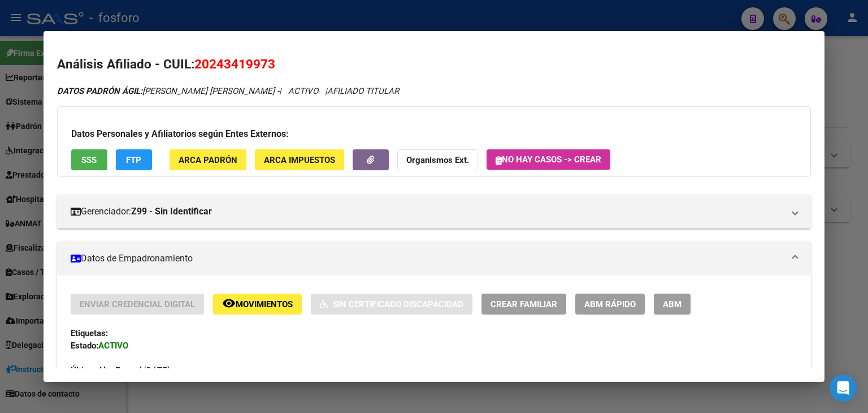  Describe the element at coordinates (391, 304) in the screenshot. I see `button: Sin Certificado Discapacidad` at that location.